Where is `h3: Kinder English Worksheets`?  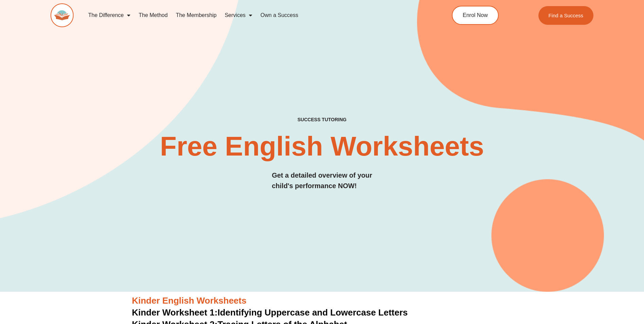 h3: Kinder English Worksheets is located at coordinates (322, 301).